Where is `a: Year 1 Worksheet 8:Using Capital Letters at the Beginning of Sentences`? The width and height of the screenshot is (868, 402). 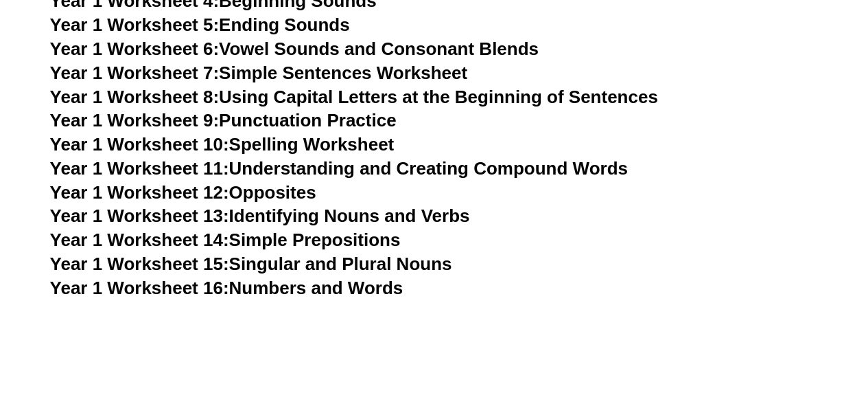
a: Year 1 Worksheet 8:Using Capital Letters at the Beginning of Sentences is located at coordinates (354, 97).